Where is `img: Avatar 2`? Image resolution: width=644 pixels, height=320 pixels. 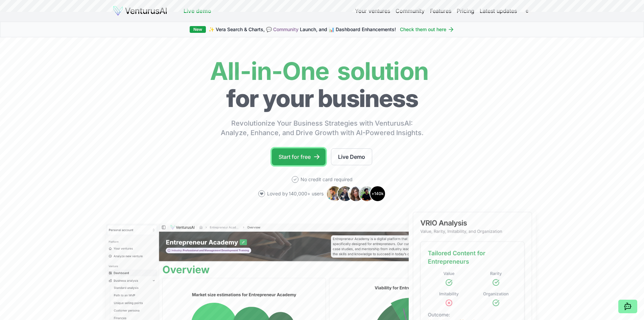
img: Avatar 2 is located at coordinates (345, 194).